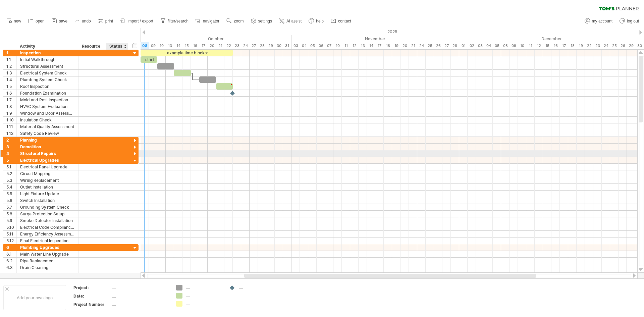 Image resolution: width=644 pixels, height=317 pixels. Describe the element at coordinates (48, 234) in the screenshot. I see `div: Energy Efficiency Assessment` at that location.